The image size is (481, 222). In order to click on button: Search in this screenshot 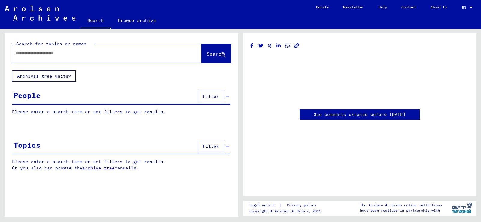, I will do `click(216, 53)`.